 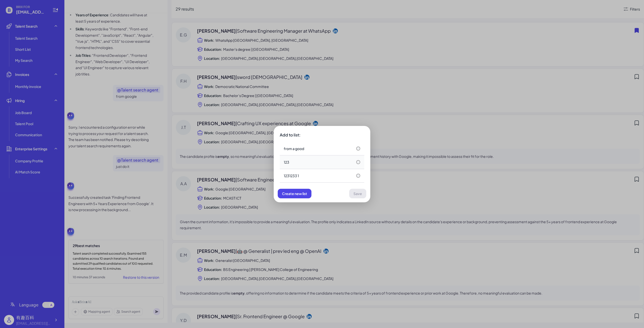 I want to click on span: Create new list, so click(x=295, y=194).